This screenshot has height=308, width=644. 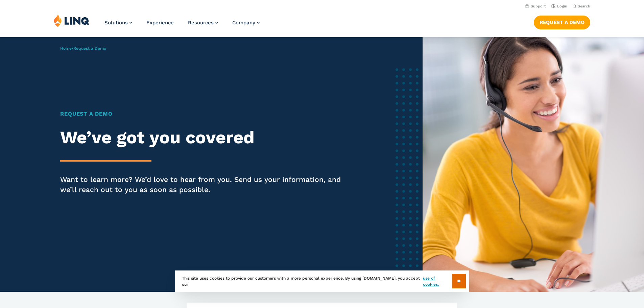 I want to click on h2: We’ve got you covered, so click(x=202, y=137).